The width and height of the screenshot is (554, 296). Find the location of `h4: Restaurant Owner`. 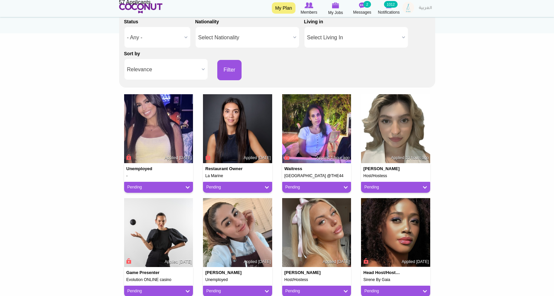

h4: Restaurant Owner is located at coordinates (224, 169).